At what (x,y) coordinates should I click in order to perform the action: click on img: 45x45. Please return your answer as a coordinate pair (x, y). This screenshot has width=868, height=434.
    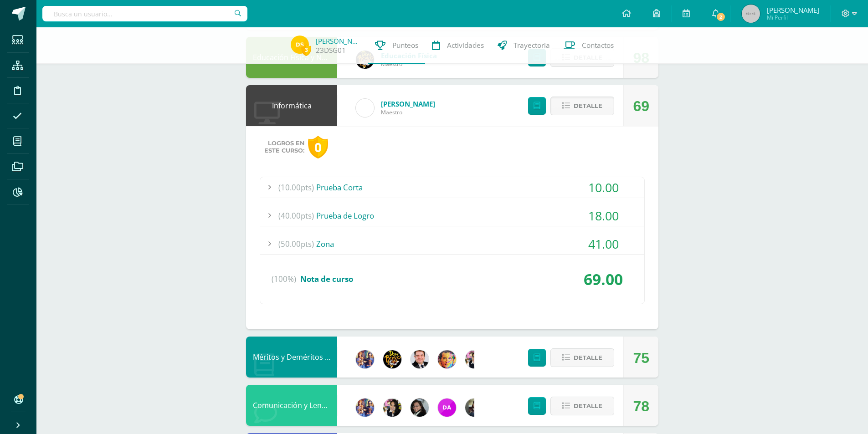
    Looking at the image, I should click on (751, 14).